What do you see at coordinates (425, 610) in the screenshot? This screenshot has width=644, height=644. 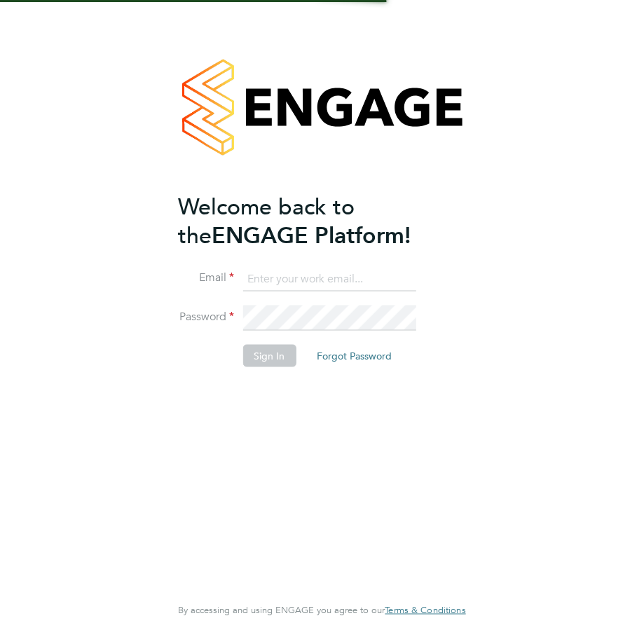 I see `span: Terms & Conditions` at bounding box center [425, 610].